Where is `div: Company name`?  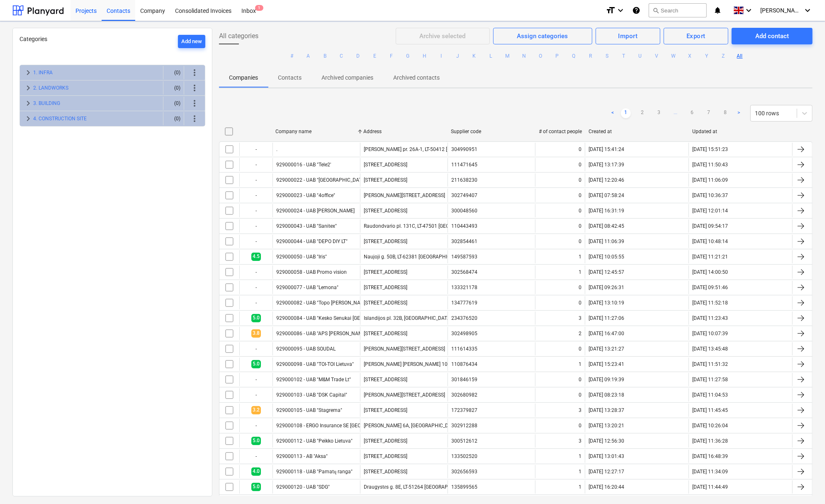 div: Company name is located at coordinates (316, 131).